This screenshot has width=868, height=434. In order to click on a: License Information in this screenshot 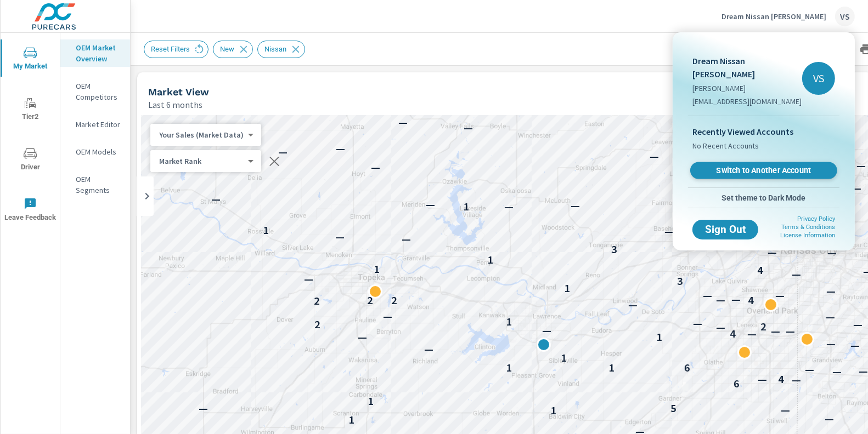, I will do `click(807, 235)`.